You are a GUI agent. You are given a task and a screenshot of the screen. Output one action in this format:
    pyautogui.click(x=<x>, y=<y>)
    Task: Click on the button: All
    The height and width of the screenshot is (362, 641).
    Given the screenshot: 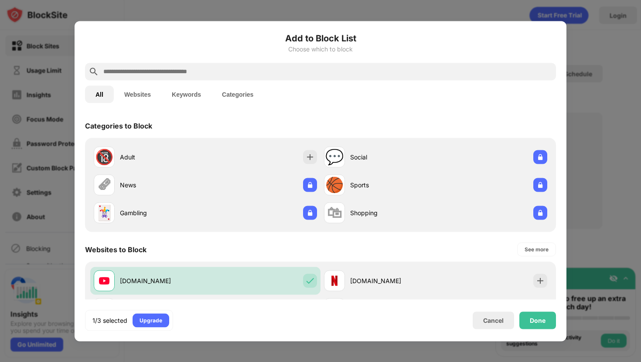 What is the action you would take?
    pyautogui.click(x=99, y=94)
    